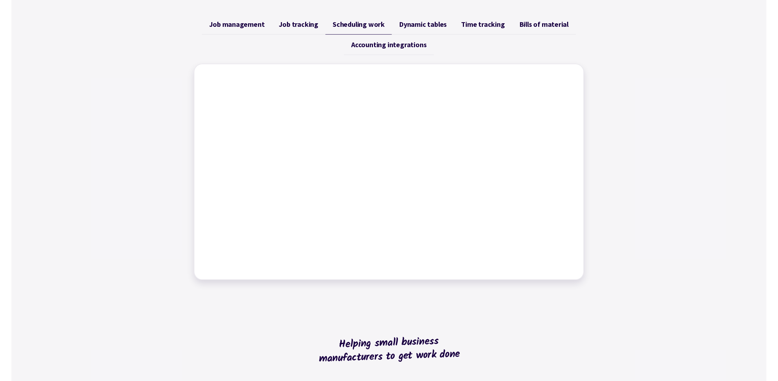  I want to click on div: Chat Widget, so click(719, 342).